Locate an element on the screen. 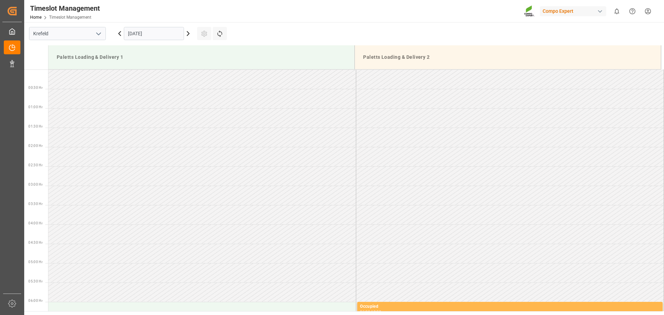 The height and width of the screenshot is (315, 664). button: show 0 new notifications is located at coordinates (617, 11).